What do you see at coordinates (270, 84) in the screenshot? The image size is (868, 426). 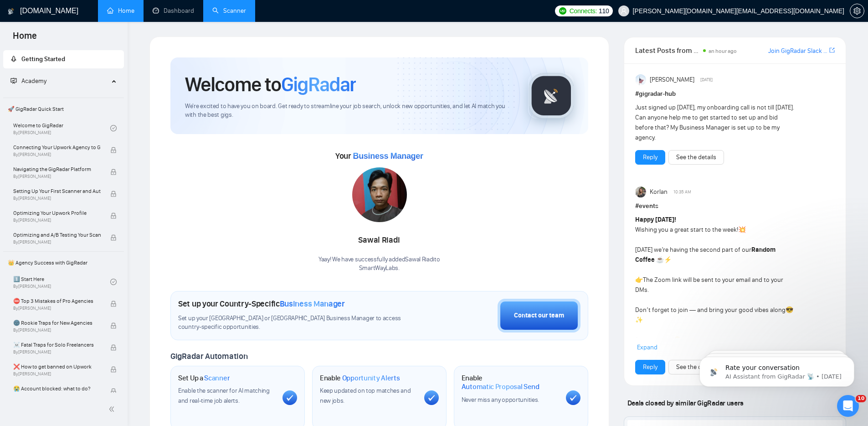 I see `h1: Welcome to` at bounding box center [270, 84].